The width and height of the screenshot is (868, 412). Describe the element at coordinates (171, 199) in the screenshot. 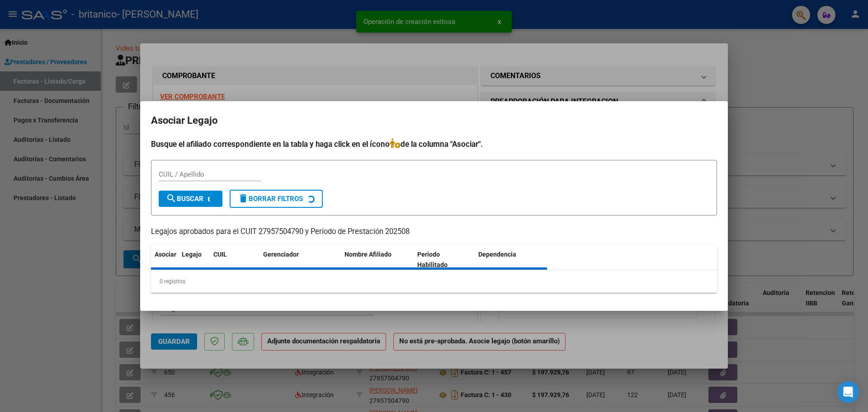

I see `mat-icon: search` at that location.